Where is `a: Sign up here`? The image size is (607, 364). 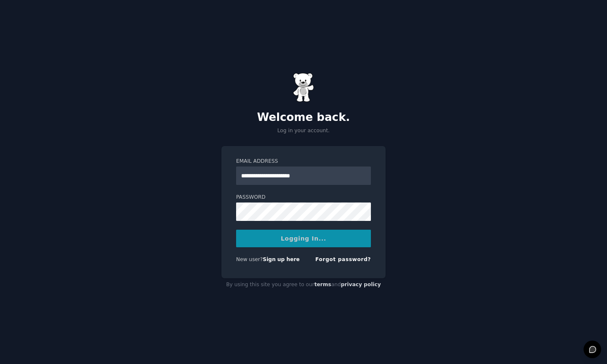 a: Sign up here is located at coordinates (281, 259).